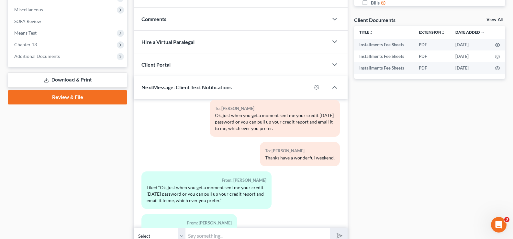 The width and height of the screenshot is (513, 239). Describe the element at coordinates (375, 20) in the screenshot. I see `div: Client Documents` at that location.